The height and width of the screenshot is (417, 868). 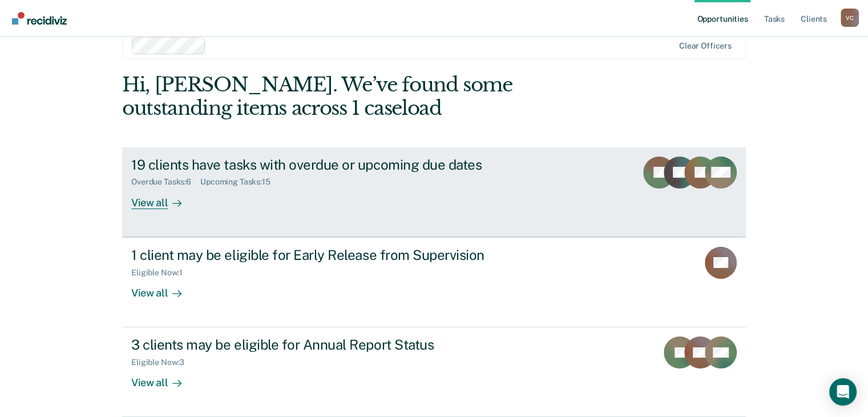 I want to click on a: 1 client may be eligible for Early Release from SupervisionEligible Now:1View all, so click(x=434, y=282).